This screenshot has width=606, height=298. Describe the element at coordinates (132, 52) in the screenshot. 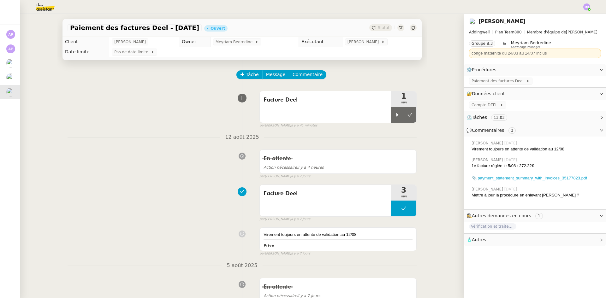

I see `span: Pas de date limite` at that location.